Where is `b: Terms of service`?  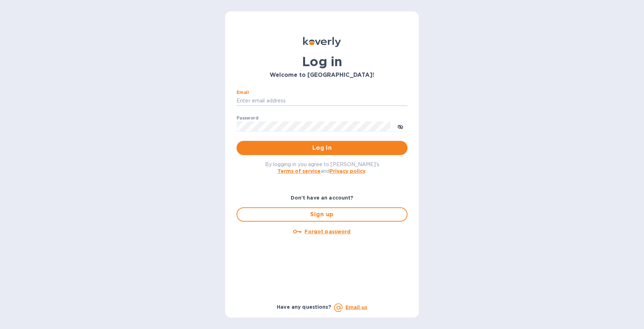
b: Terms of service is located at coordinates (299, 171).